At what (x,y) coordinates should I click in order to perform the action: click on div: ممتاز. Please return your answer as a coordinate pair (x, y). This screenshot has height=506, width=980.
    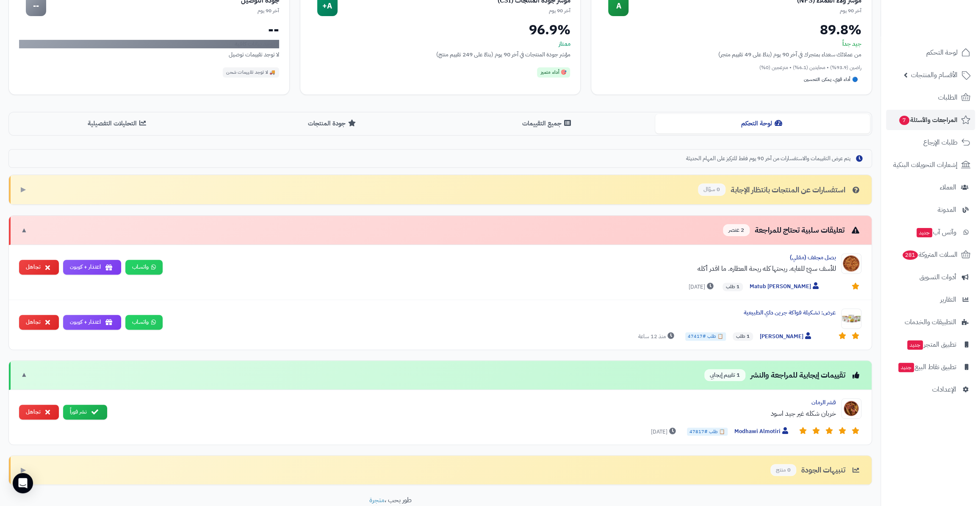
    Looking at the image, I should click on (441, 44).